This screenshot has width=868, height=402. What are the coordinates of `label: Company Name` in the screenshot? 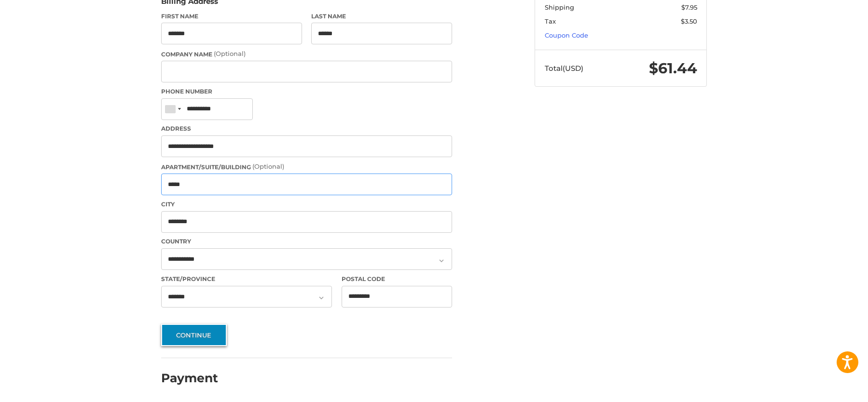 It's located at (306, 54).